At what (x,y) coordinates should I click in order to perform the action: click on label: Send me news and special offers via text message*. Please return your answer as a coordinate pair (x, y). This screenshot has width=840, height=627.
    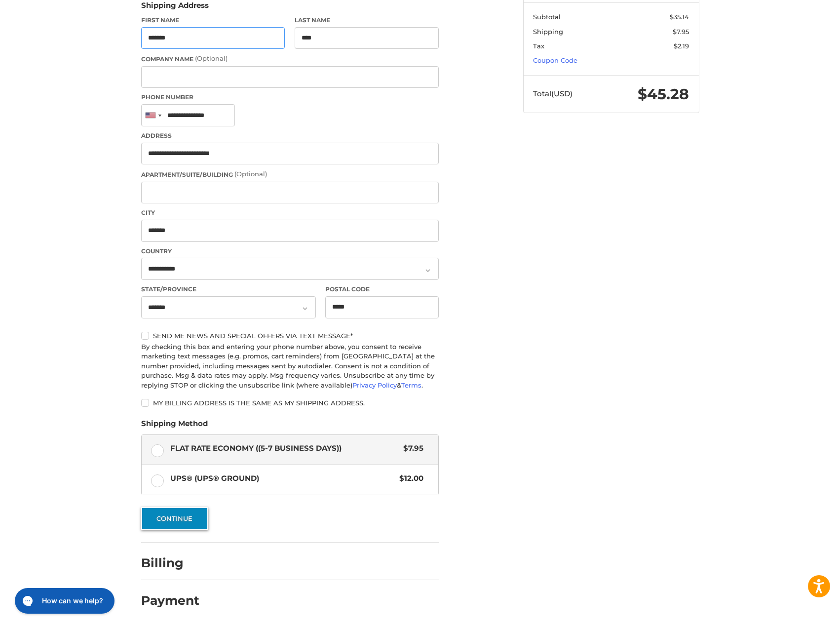
    Looking at the image, I should click on (290, 335).